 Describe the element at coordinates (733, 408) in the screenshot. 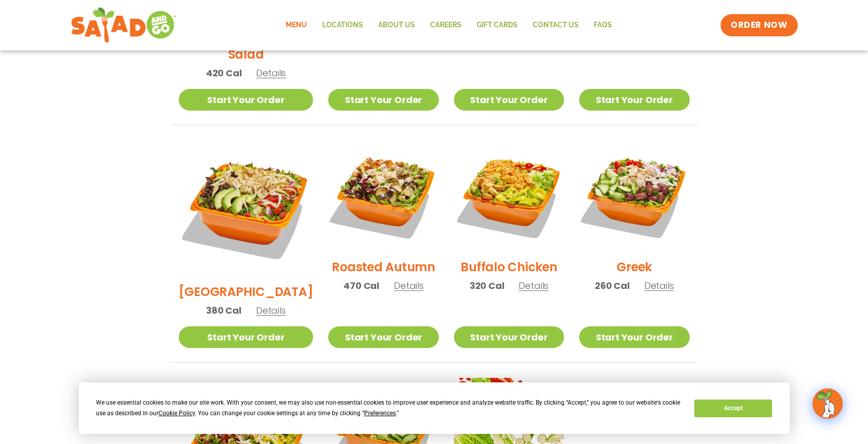

I see `button: Accept` at that location.